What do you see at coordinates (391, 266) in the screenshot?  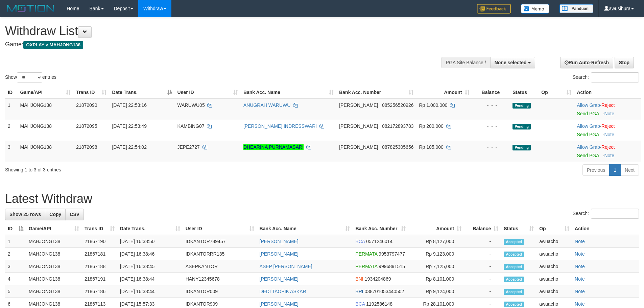 I see `span: Copy 9996891515 to clipboard` at bounding box center [391, 266].